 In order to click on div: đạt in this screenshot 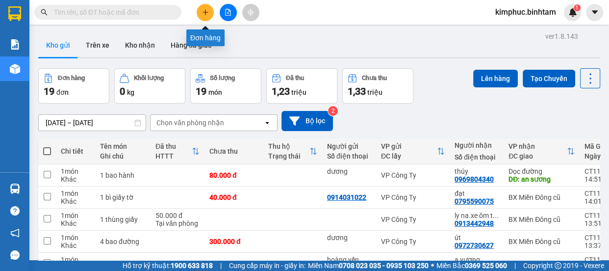, I will do `click(477, 193)`.